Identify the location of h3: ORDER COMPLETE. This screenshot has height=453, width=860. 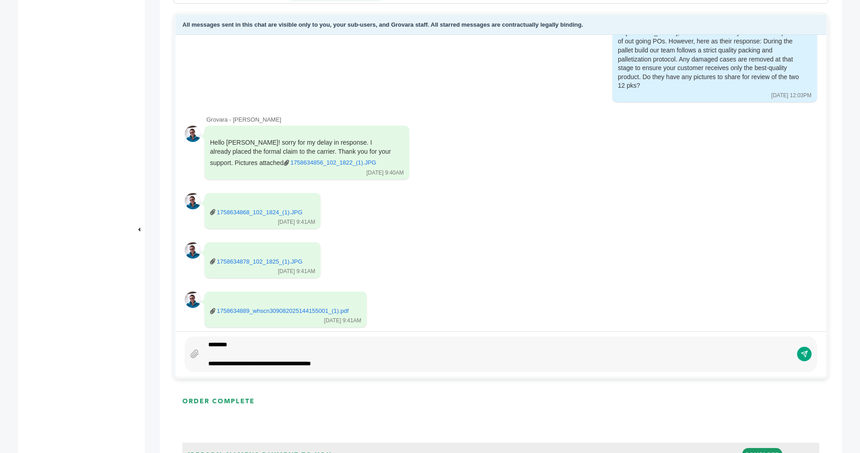
(219, 402).